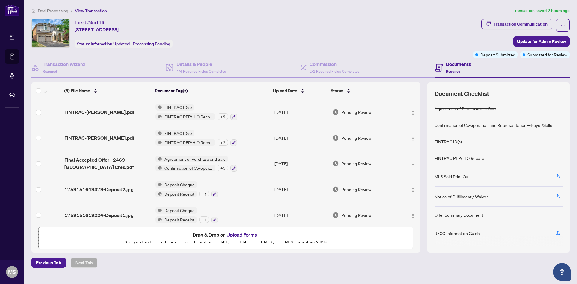 The width and height of the screenshot is (577, 284). Describe the element at coordinates (99, 189) in the screenshot. I see `span: 1759151649379-Deposit2.jpg` at that location.